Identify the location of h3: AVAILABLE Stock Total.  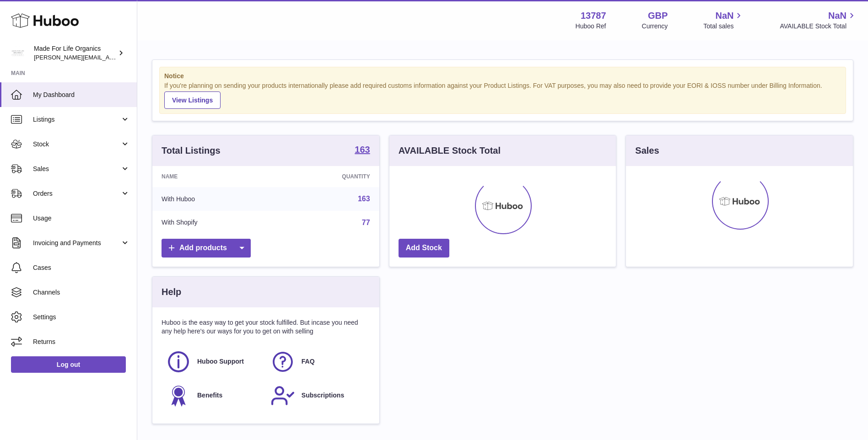
(449, 151).